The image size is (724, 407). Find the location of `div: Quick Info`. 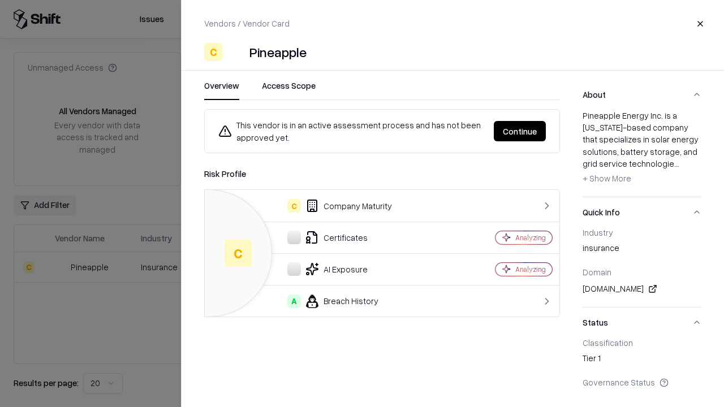

div: Quick Info is located at coordinates (642, 267).